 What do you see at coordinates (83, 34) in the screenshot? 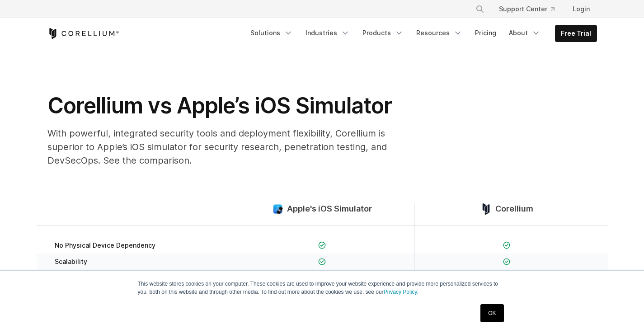
I see `a: Corellium Home` at bounding box center [83, 34].